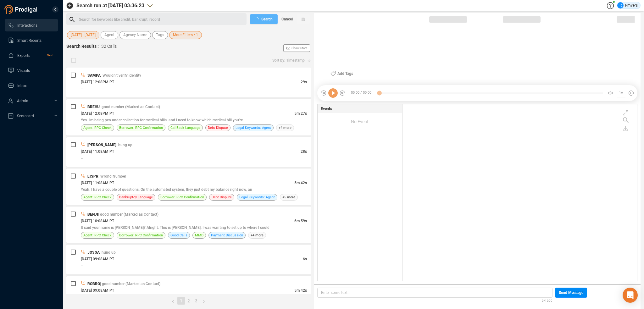  I want to click on a: 2, so click(189, 301).